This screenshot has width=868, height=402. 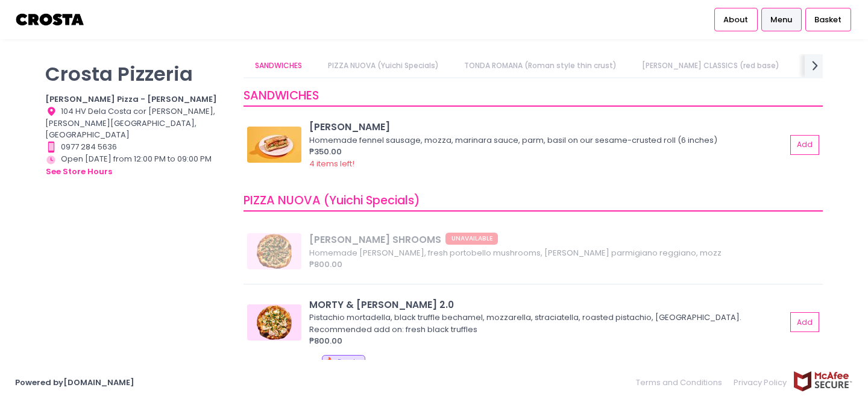 What do you see at coordinates (547, 341) in the screenshot?
I see `div: ₱800.00` at bounding box center [547, 341].